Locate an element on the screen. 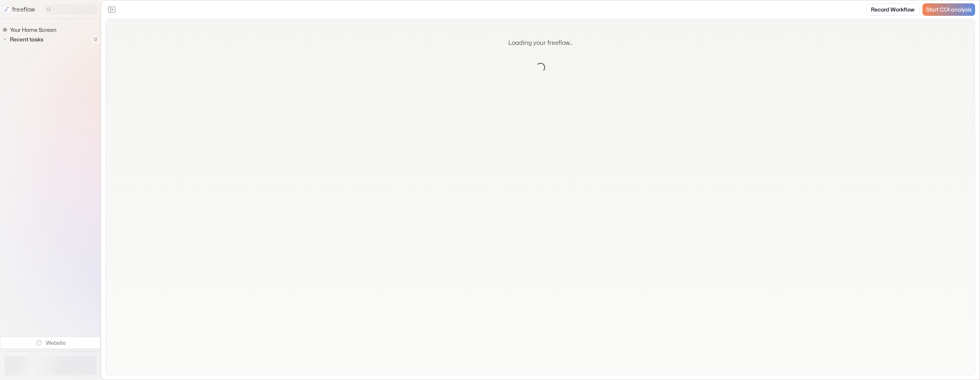 The image size is (980, 380). a: Your Home Screen is located at coordinates (31, 30).